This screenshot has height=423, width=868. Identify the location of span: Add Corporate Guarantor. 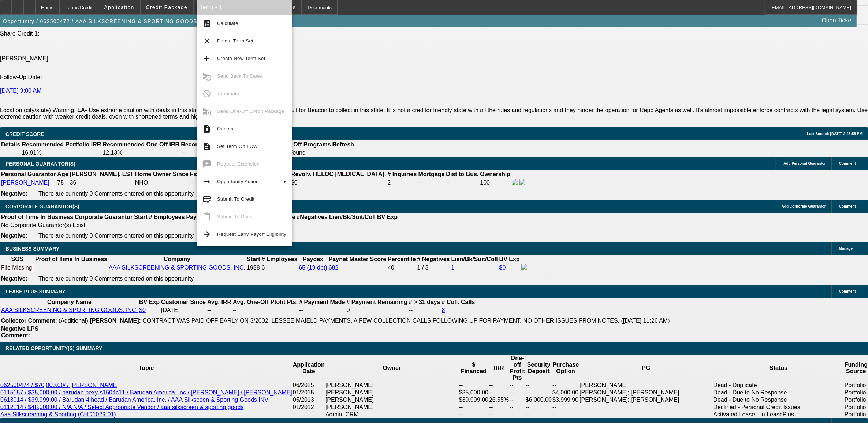
(804, 206).